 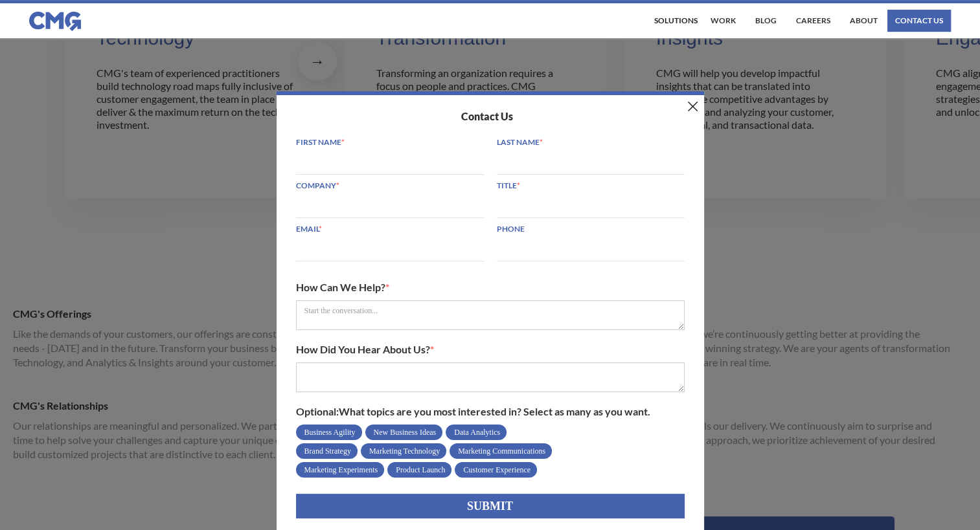 I want to click on div: Solutions, so click(x=676, y=21).